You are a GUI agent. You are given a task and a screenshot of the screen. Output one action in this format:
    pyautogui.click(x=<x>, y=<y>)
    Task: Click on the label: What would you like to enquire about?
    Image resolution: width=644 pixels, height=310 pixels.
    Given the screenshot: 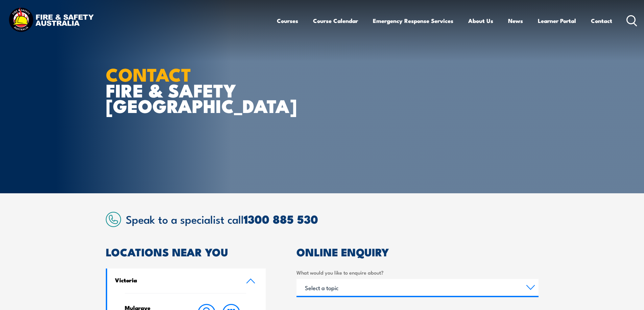 What is the action you would take?
    pyautogui.click(x=418, y=272)
    